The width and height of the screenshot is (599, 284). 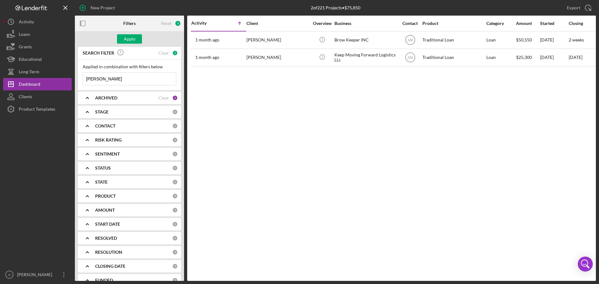 I want to click on div: Applied in combination with filters below, so click(x=129, y=67).